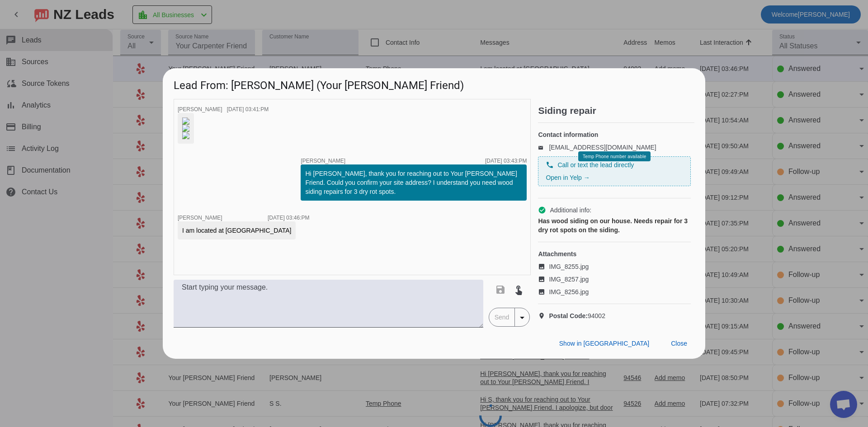 The image size is (868, 427). What do you see at coordinates (522, 318) in the screenshot?
I see `mat-icon: arrow_drop_down` at bounding box center [522, 318].